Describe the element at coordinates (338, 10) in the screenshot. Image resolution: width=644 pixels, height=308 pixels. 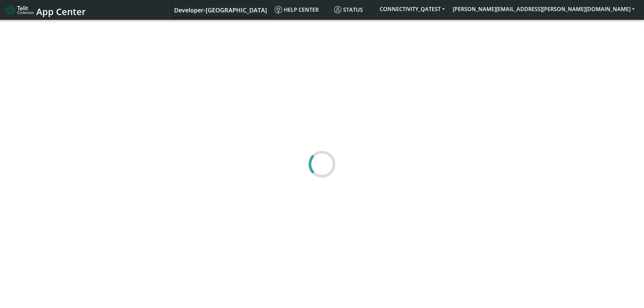
I see `img: status.svg` at that location.